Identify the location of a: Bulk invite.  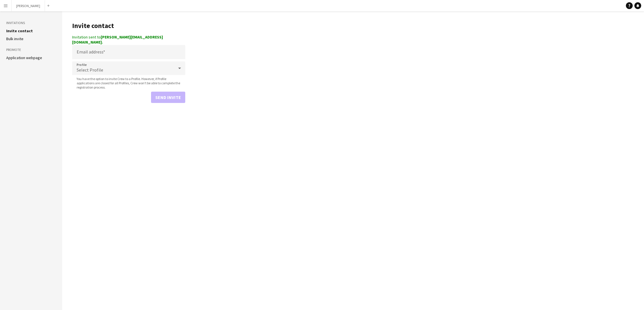
(15, 39).